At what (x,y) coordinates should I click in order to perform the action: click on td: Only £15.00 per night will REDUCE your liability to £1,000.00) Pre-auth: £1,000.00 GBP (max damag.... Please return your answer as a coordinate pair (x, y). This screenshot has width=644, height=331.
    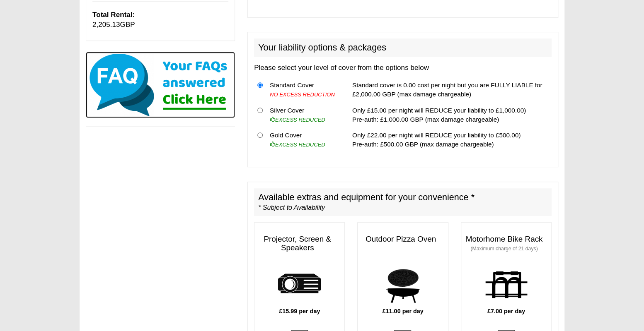
    Looking at the image, I should click on (450, 115).